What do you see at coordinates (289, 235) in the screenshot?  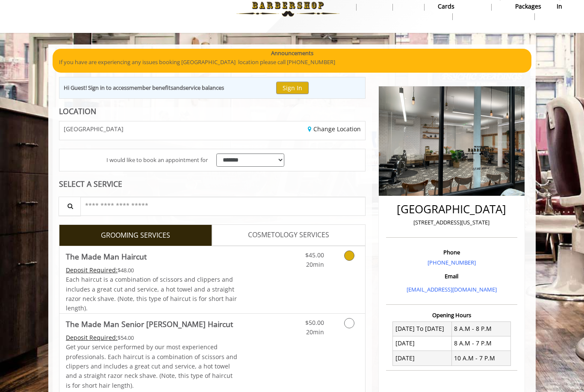 I see `span: COSMETOLOGY SERVICES` at bounding box center [289, 235].